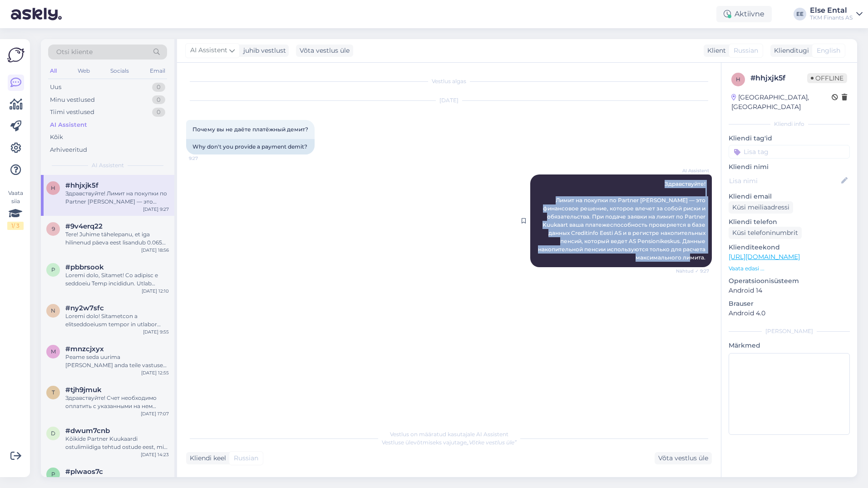 The height and width of the screenshot is (488, 868). Describe the element at coordinates (117, 443) in the screenshot. I see `div: Kõikide Partner Kuukaardi ostulimiidiga tehtud ostude eest, mis on sooritatud ühes kalendrikuus, ...` at that location.